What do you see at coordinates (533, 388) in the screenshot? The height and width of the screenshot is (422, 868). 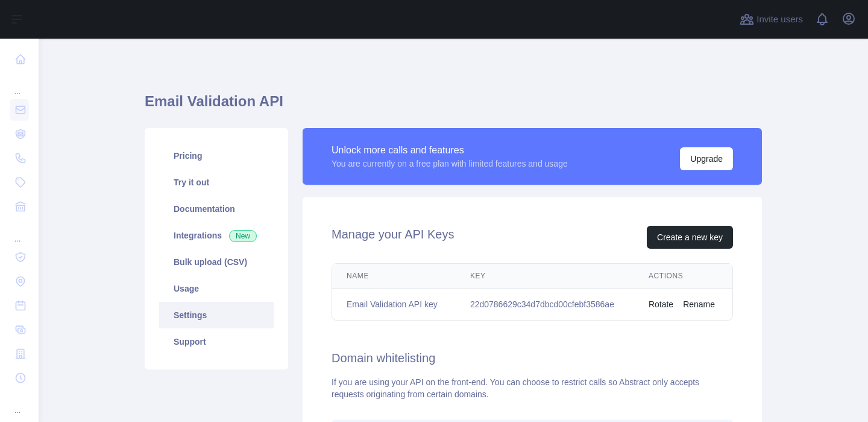 I see `div: If you are using your API on the front-end. You can choose to restrict calls so Abstract only acc...` at bounding box center [533, 388].